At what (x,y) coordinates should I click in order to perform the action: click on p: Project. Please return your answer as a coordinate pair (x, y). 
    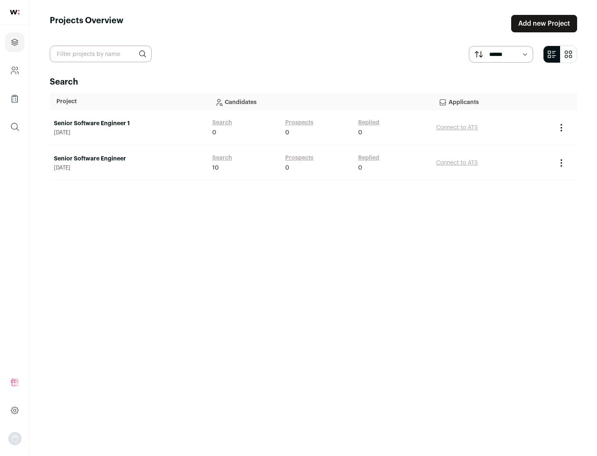
    Looking at the image, I should click on (129, 102).